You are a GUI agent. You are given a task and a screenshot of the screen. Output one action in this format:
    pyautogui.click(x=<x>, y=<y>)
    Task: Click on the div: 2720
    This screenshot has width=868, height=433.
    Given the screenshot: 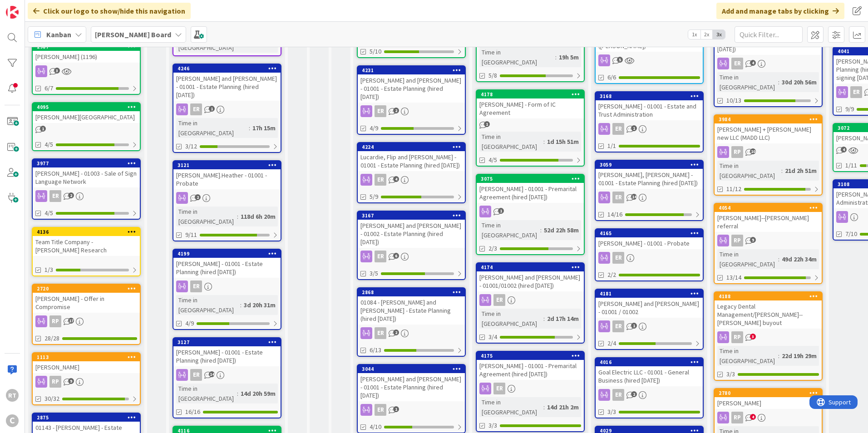 What is the action you would take?
    pyautogui.click(x=88, y=289)
    